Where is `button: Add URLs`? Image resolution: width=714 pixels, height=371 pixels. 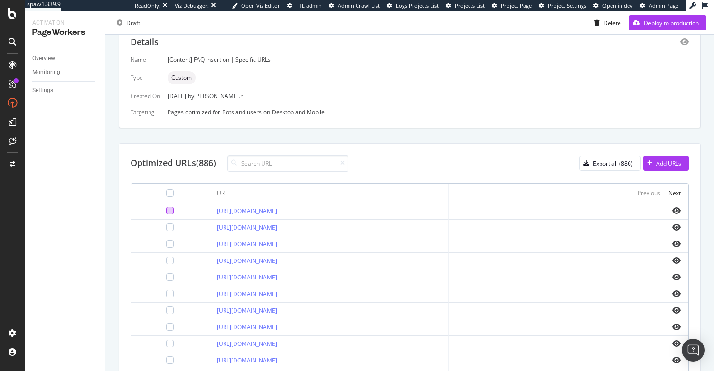 button: Add URLs is located at coordinates (666, 163).